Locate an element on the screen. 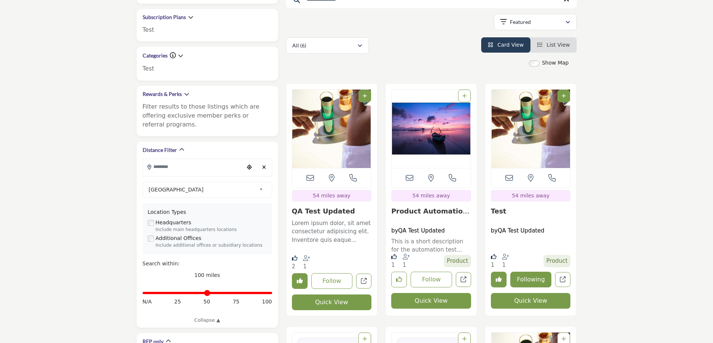 This screenshot has width=713, height=343. span: 75 is located at coordinates (236, 302).